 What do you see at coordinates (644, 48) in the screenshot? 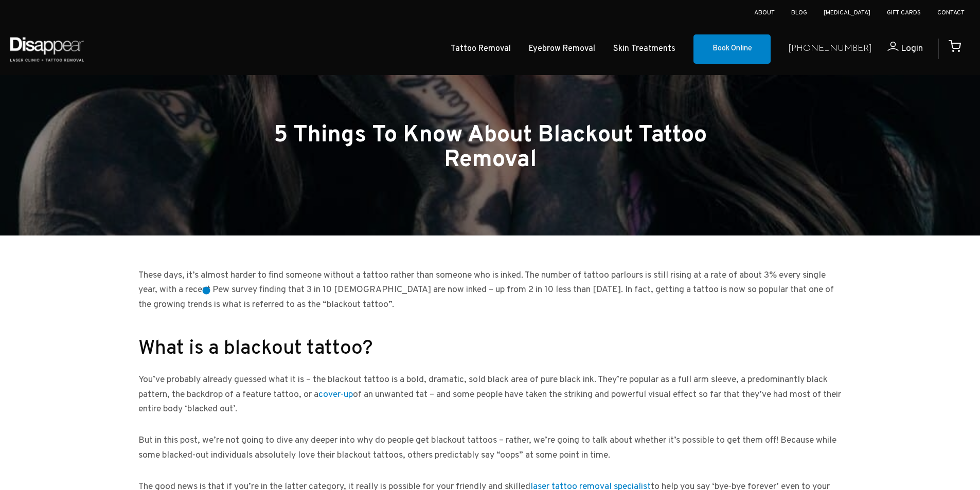
I see `a: Skin Treatments` at bounding box center [644, 48].